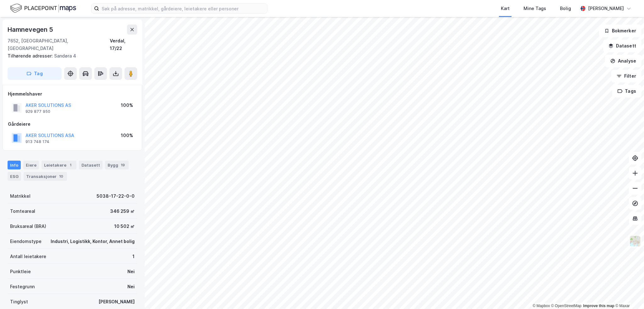  I want to click on div: Leietakere, so click(59, 165).